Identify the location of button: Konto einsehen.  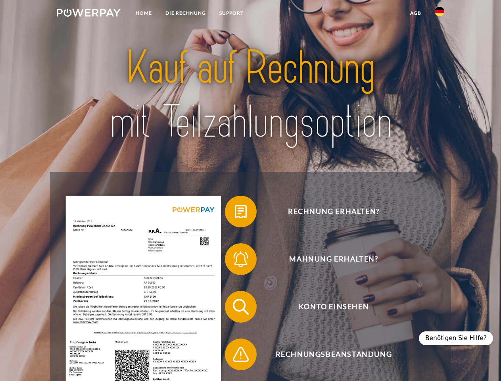
(328, 307).